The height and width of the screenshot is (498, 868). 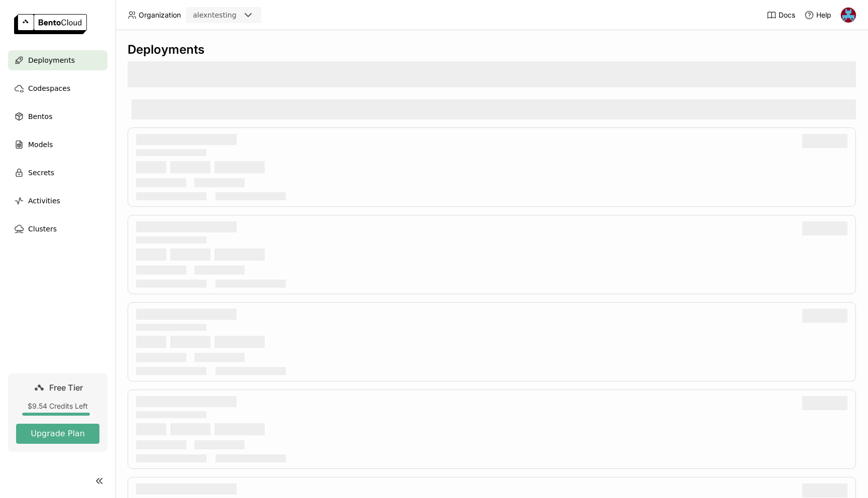 What do you see at coordinates (40, 144) in the screenshot?
I see `span: Models` at bounding box center [40, 144].